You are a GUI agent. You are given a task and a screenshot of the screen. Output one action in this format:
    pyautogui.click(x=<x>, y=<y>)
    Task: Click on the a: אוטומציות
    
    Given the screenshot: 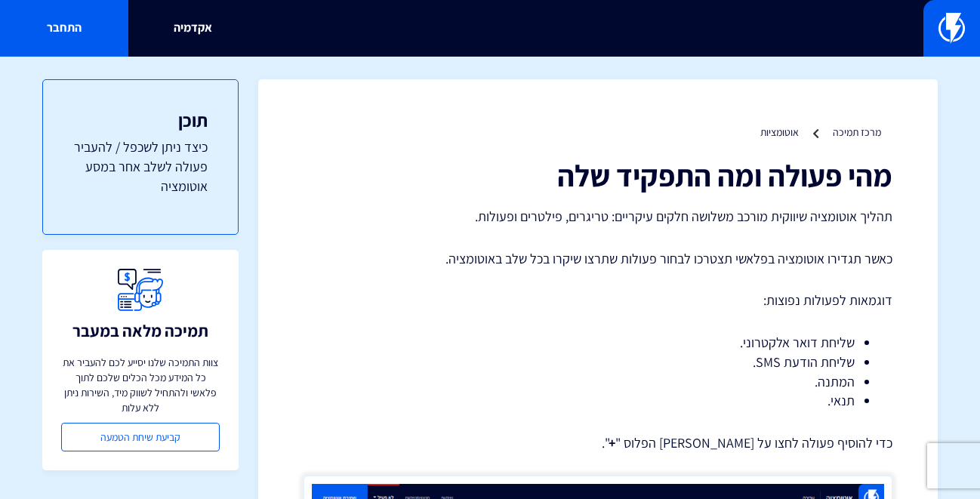 What is the action you would take?
    pyautogui.click(x=779, y=132)
    